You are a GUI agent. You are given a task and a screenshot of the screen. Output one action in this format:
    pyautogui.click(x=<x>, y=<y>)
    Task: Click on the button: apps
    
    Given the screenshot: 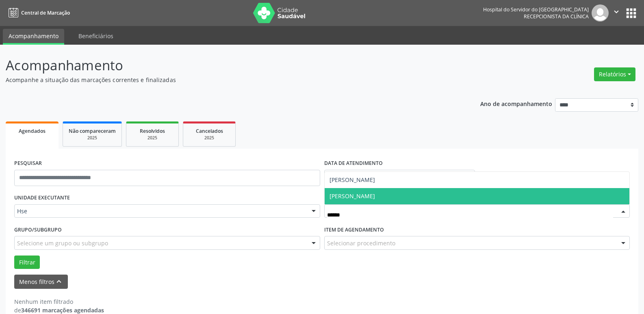 What is the action you would take?
    pyautogui.click(x=631, y=13)
    